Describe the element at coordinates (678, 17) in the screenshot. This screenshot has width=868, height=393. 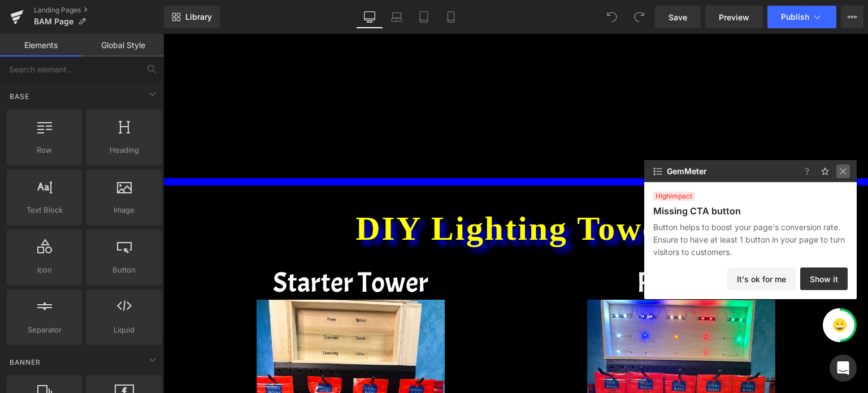
I see `span: Save` at that location.